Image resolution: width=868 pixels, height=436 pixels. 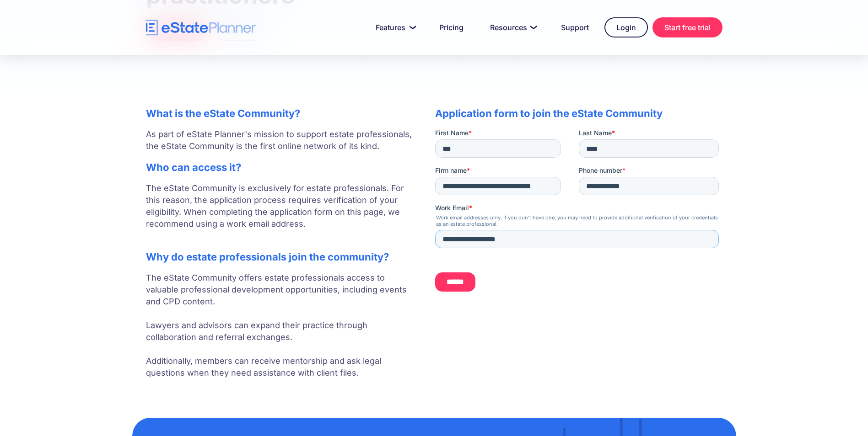 I want to click on a: Resources, so click(x=512, y=27).